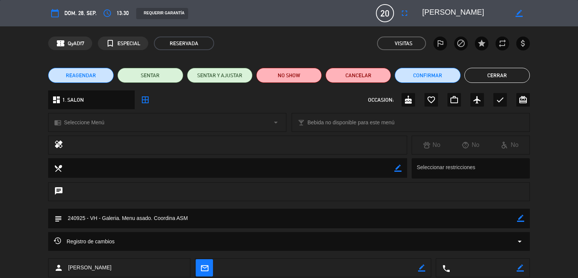 The image size is (578, 278). What do you see at coordinates (503, 43) in the screenshot?
I see `i: repeat` at bounding box center [503, 43].